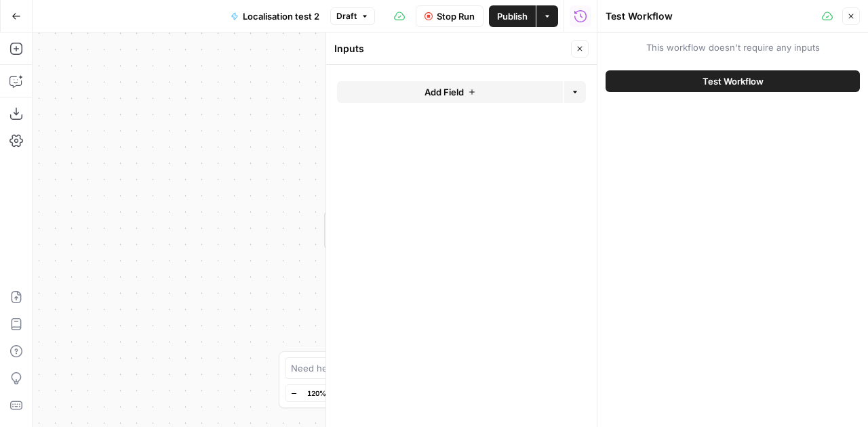 The width and height of the screenshot is (868, 427). Describe the element at coordinates (450, 92) in the screenshot. I see `button: Add Field` at that location.